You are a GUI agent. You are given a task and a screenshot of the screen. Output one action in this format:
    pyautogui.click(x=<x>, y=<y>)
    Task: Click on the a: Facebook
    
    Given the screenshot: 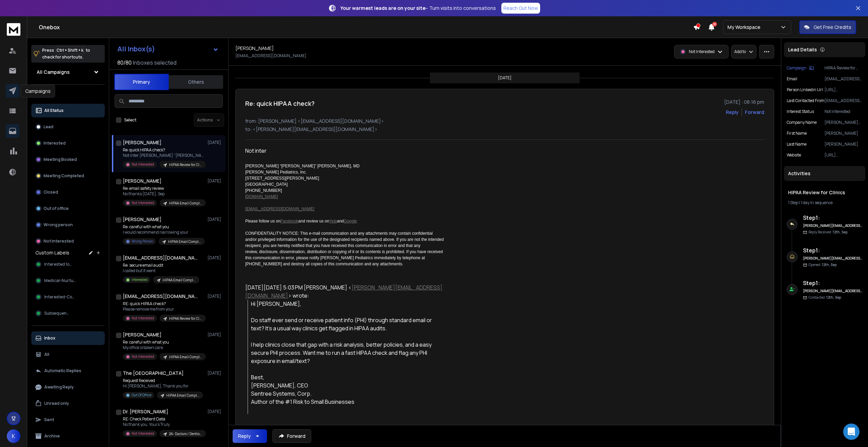 What is the action you would take?
    pyautogui.click(x=289, y=221)
    